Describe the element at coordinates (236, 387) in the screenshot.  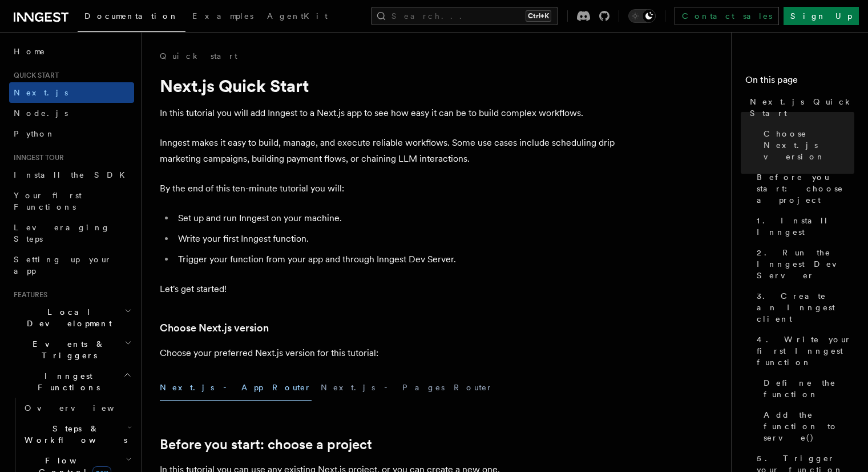
I see `button: Next.js - App Router` at that location.